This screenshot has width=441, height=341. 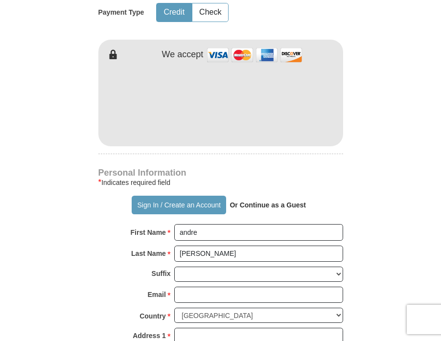 I want to click on strong: Last Name, so click(x=148, y=254).